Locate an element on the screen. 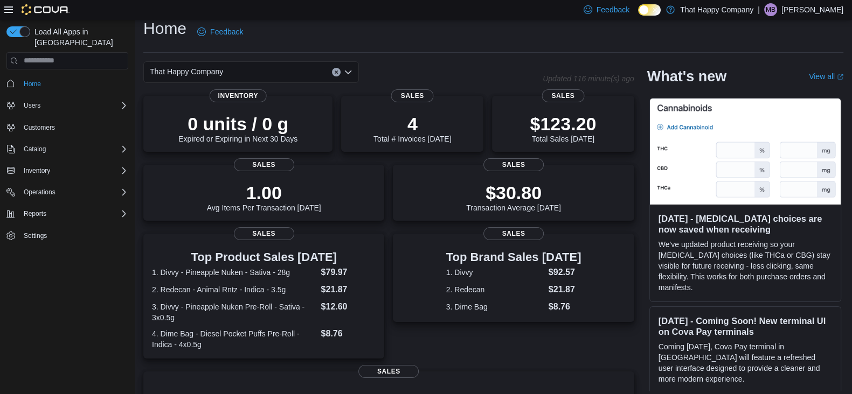  h2: What's new is located at coordinates (686, 76).